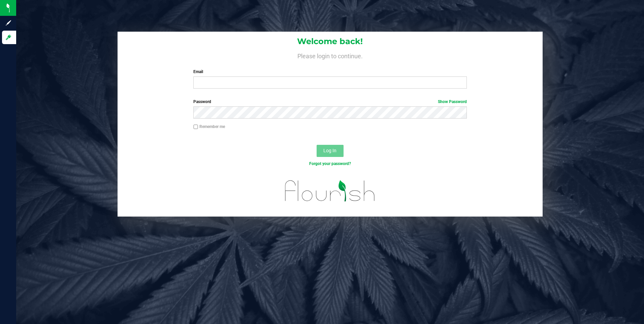  What do you see at coordinates (330, 56) in the screenshot?
I see `h4: Please login to continue.` at bounding box center [330, 56].